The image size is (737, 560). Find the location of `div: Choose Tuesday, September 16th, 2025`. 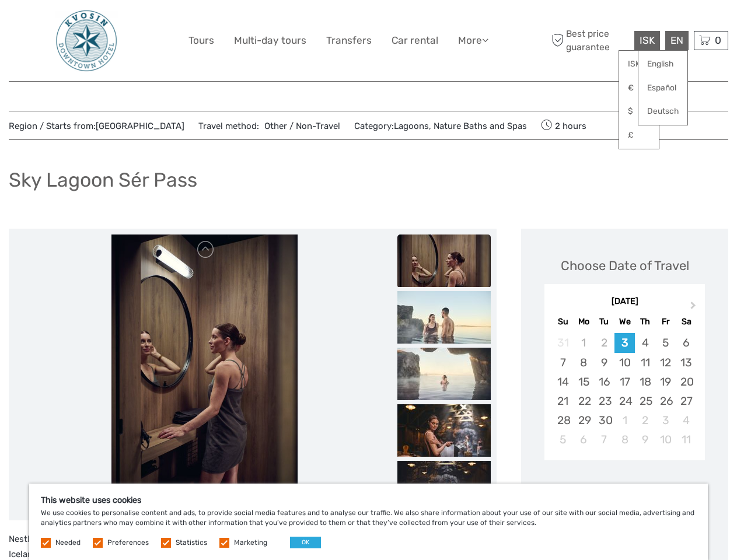

div: Choose Tuesday, September 16th, 2025 is located at coordinates (604, 382).